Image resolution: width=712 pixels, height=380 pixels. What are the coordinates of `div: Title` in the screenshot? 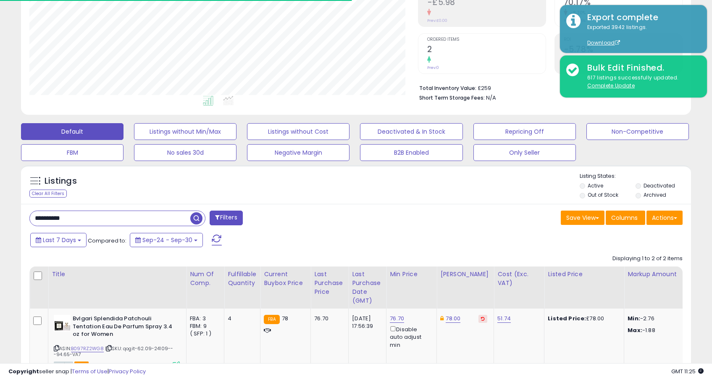 It's located at (117, 274).